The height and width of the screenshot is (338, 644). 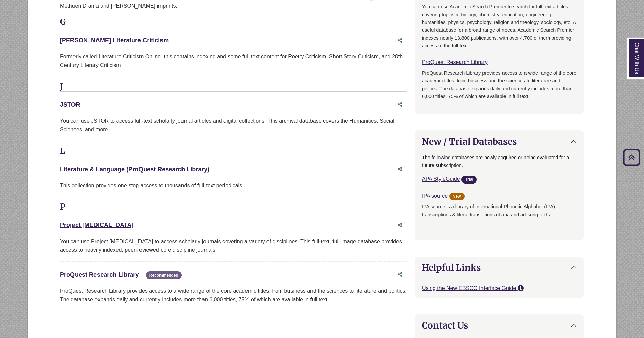 What do you see at coordinates (134, 169) in the screenshot?
I see `a: Literature & Language (ProQuest Research Library)` at bounding box center [134, 169].